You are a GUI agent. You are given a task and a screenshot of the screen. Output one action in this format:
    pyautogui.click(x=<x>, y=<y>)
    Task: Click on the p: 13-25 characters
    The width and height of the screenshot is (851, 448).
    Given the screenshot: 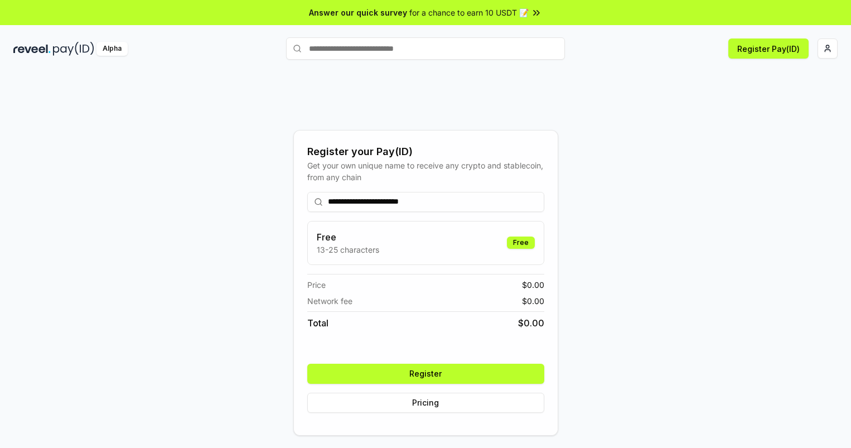 What is the action you would take?
    pyautogui.click(x=348, y=249)
    